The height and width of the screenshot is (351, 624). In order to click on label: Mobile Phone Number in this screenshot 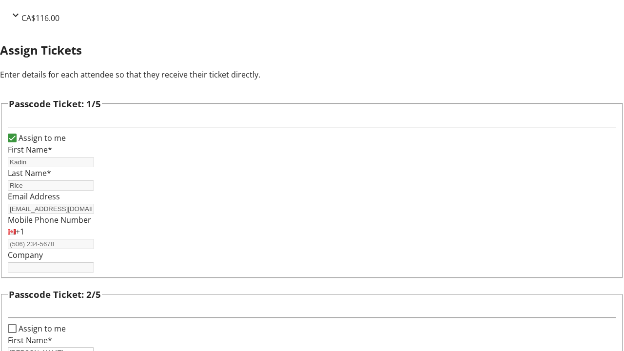, I will do `click(49, 220)`.